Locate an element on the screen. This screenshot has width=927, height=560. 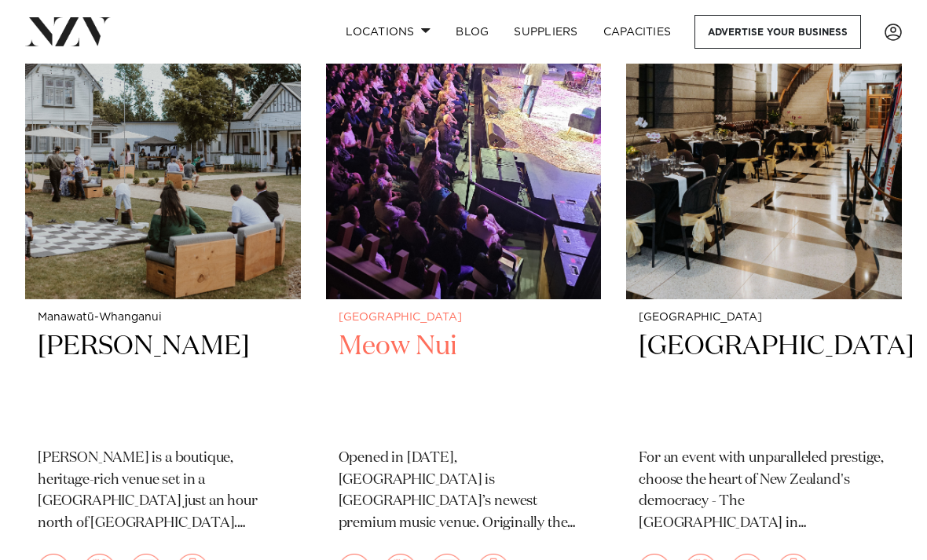
a: Locations is located at coordinates (388, 31).